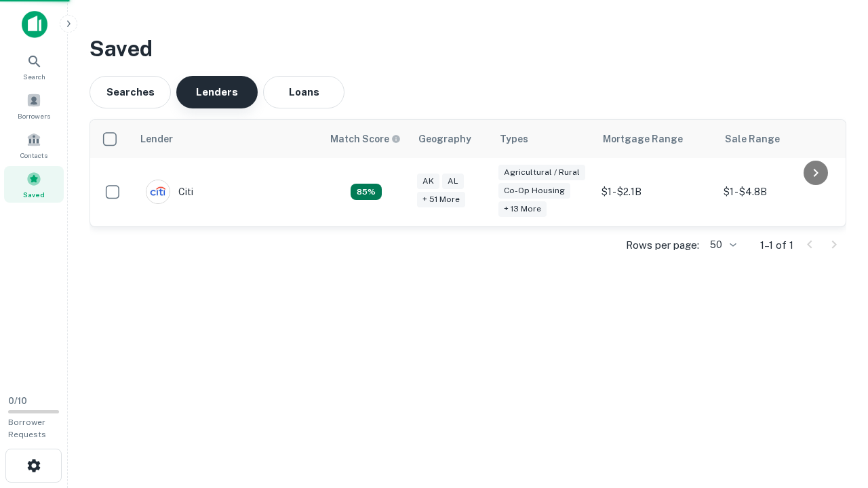 The height and width of the screenshot is (488, 868). I want to click on img: picture, so click(158, 192).